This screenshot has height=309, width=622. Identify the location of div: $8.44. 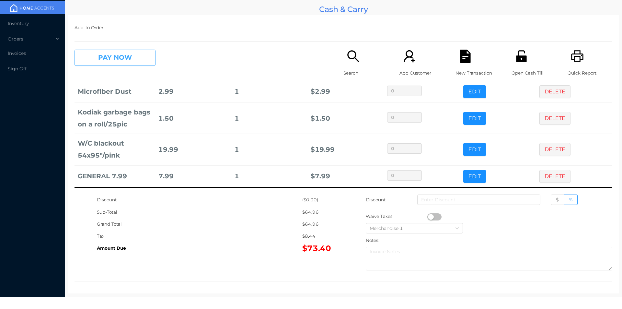
(322, 236).